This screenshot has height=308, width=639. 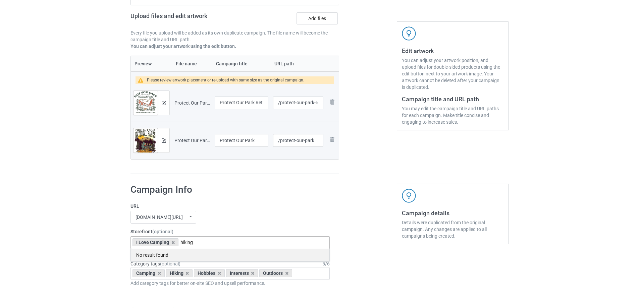 What do you see at coordinates (452, 229) in the screenshot?
I see `div: Details were duplicated from the original campaign. Any changes are applied to all campaigns bein...` at bounding box center [452, 229].